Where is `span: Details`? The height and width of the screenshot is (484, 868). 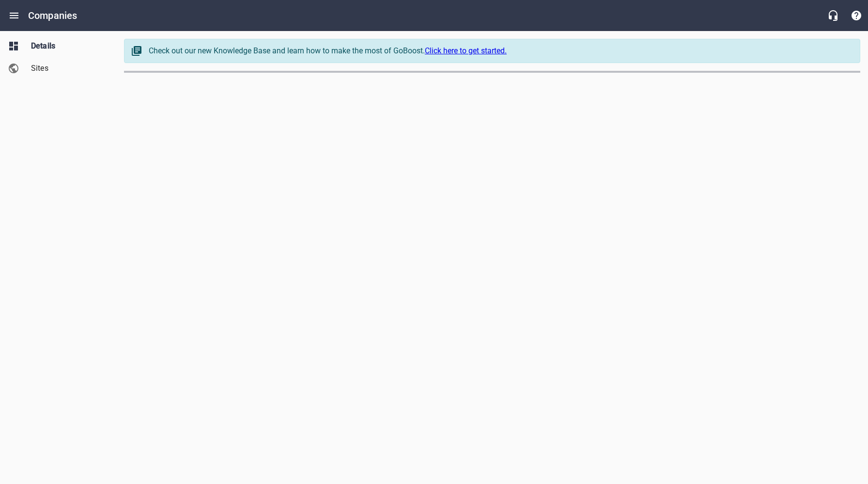
span: Details is located at coordinates (68, 46).